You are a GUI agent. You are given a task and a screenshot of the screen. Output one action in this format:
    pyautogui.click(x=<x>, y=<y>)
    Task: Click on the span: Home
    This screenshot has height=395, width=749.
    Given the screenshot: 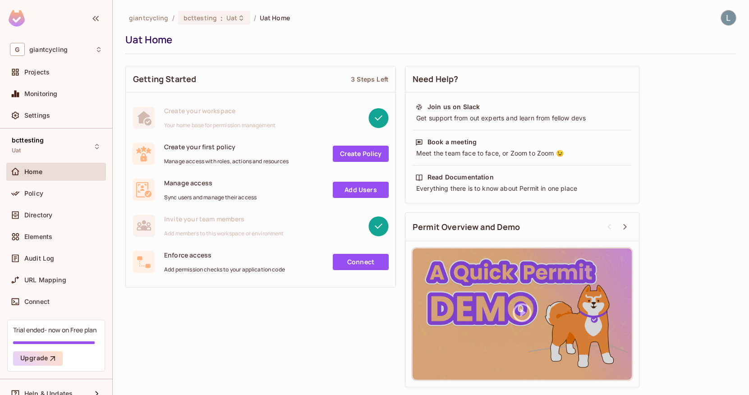 What is the action you would take?
    pyautogui.click(x=33, y=172)
    